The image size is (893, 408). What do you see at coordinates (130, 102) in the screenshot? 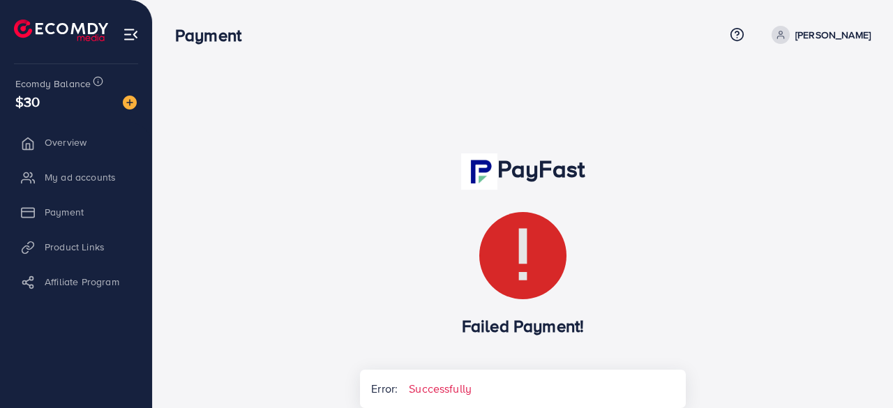
I see `img: image` at bounding box center [130, 102].